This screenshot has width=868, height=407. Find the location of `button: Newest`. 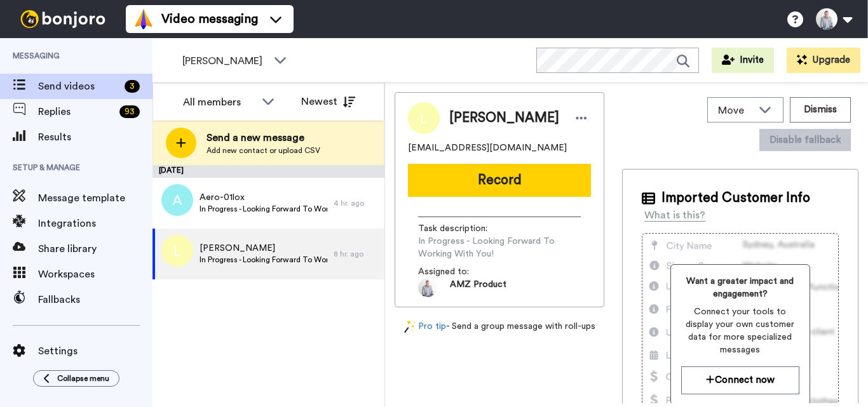

button: Newest is located at coordinates (328, 101).